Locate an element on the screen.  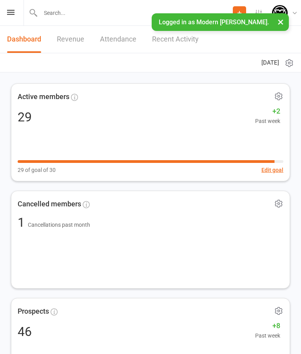
img: thumb_image1750915221.png is located at coordinates (280, 13).